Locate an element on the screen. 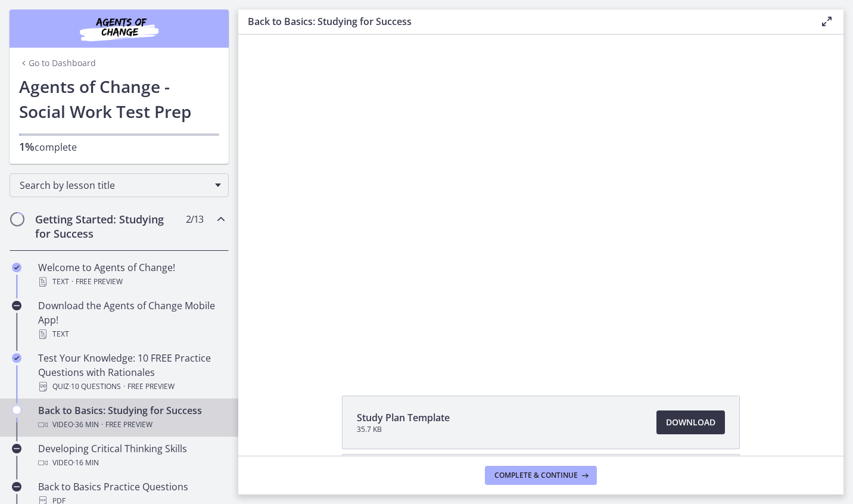 The width and height of the screenshot is (853, 504). h3: Back to Basics: Studying for Success is located at coordinates (524, 21).